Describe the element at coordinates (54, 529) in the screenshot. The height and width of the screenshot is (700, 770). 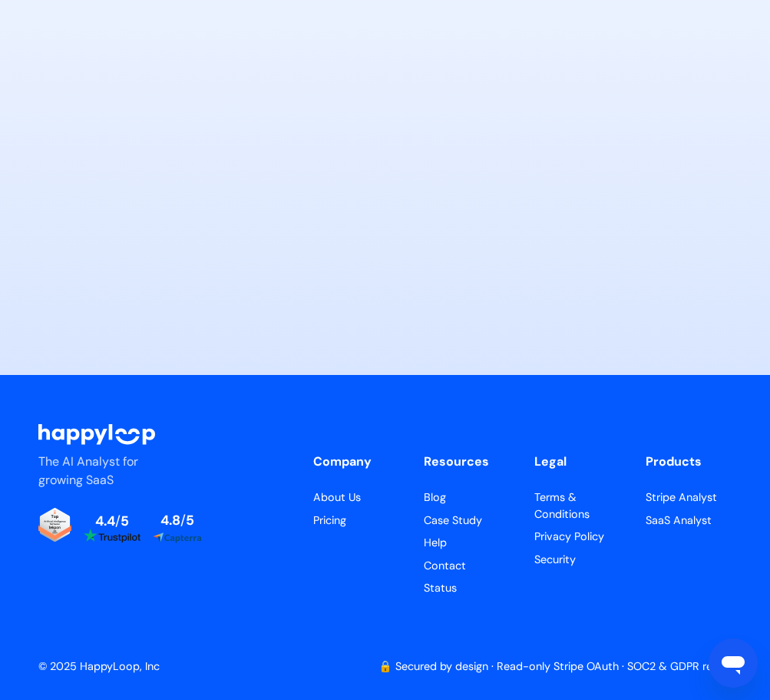
I see `a: Read reviews about HappyLoop on Tekpon` at that location.